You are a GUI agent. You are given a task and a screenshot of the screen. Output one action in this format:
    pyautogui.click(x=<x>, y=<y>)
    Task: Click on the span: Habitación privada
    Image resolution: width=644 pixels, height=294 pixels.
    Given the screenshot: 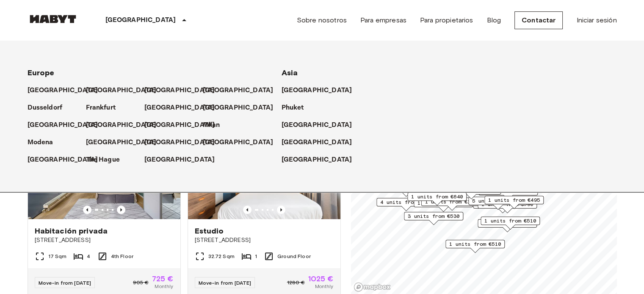 What is the action you would take?
    pyautogui.click(x=71, y=231)
    